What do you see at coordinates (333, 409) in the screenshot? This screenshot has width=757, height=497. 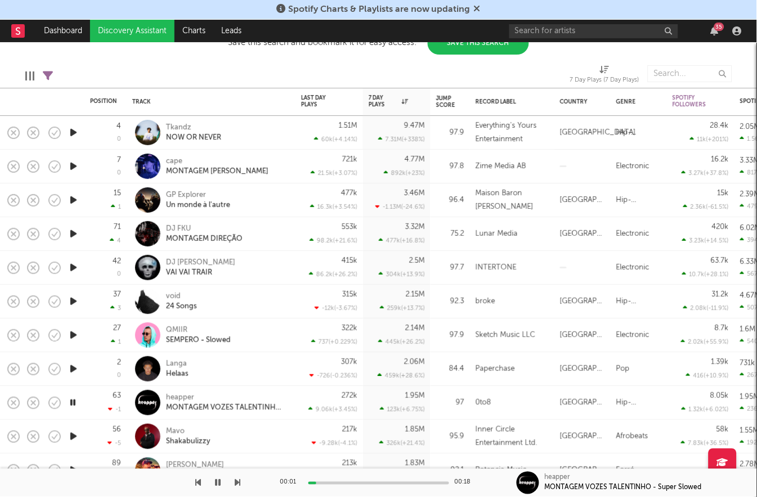 I see `div: 9.06k ( +3.45 % )` at bounding box center [333, 409].